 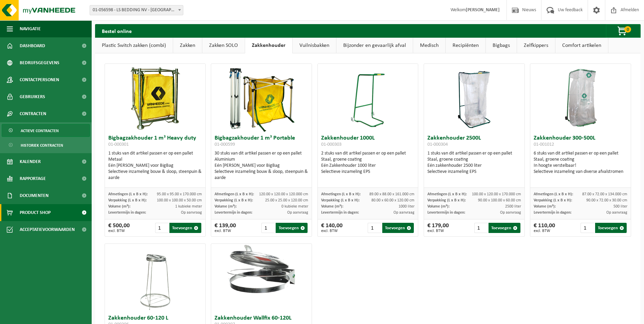 What do you see at coordinates (287, 200) in the screenshot?
I see `span: 25.00 x 25.00 x 120.00 cm` at bounding box center [287, 200].